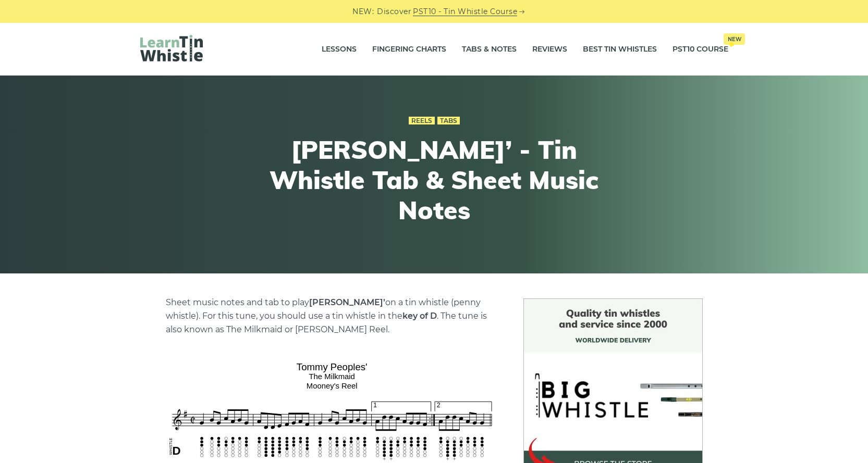  I want to click on a: PST10 CourseNew, so click(700, 50).